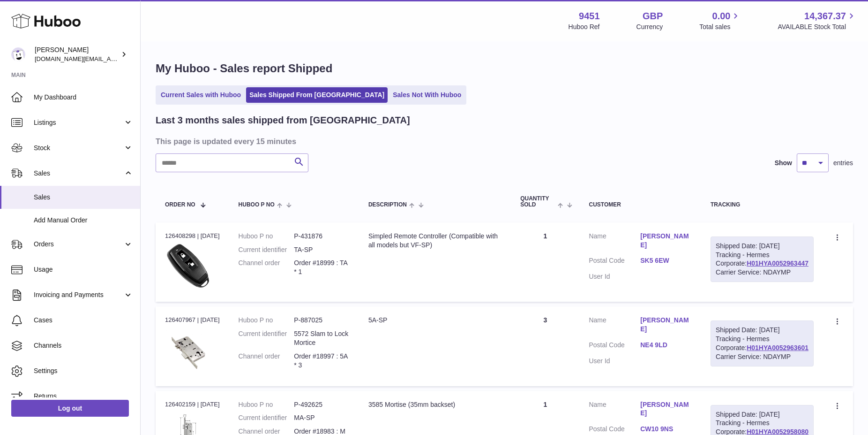 The width and height of the screenshot is (868, 435). I want to click on div: 3585 Mortise (35mm backset), so click(435, 404).